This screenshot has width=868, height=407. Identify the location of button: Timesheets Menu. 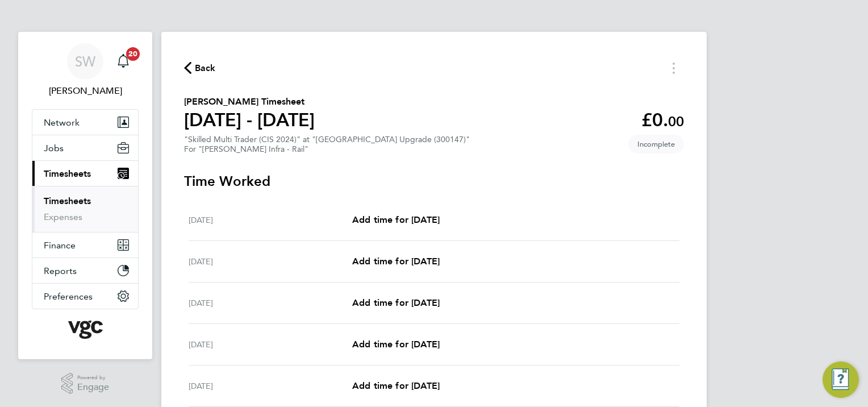
(674, 67).